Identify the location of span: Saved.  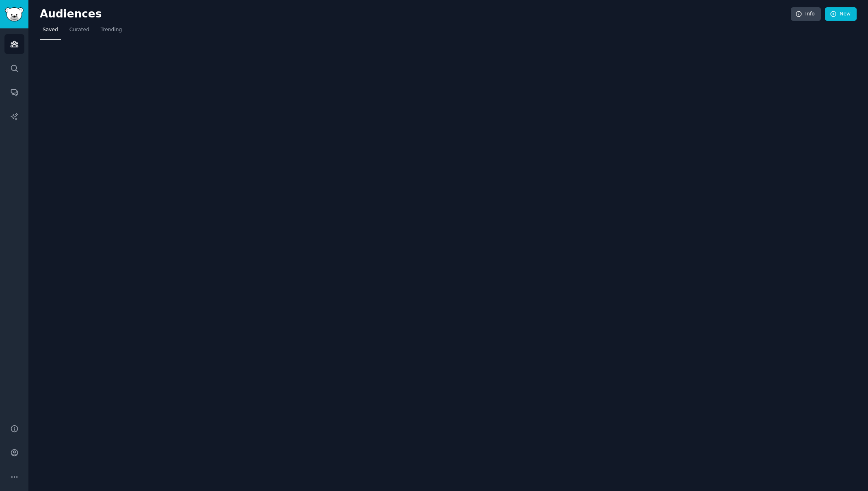
(50, 30).